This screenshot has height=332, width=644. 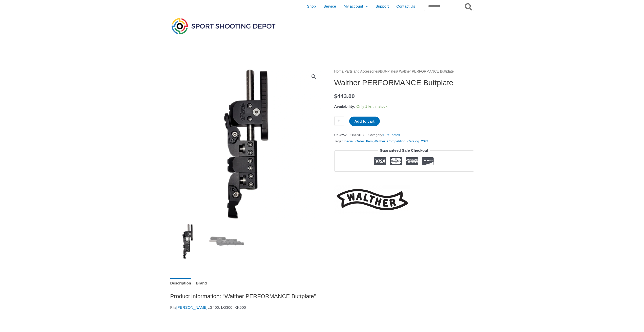 What do you see at coordinates (468, 6) in the screenshot?
I see `button: Search` at bounding box center [468, 6].